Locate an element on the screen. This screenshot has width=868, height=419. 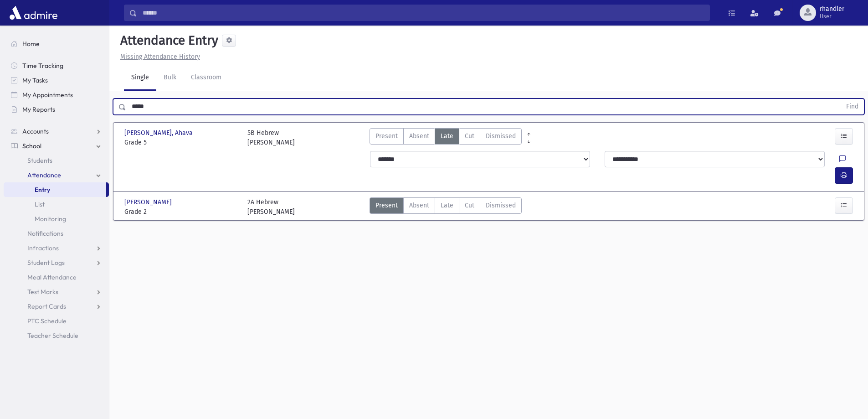
span: User is located at coordinates (832, 16).